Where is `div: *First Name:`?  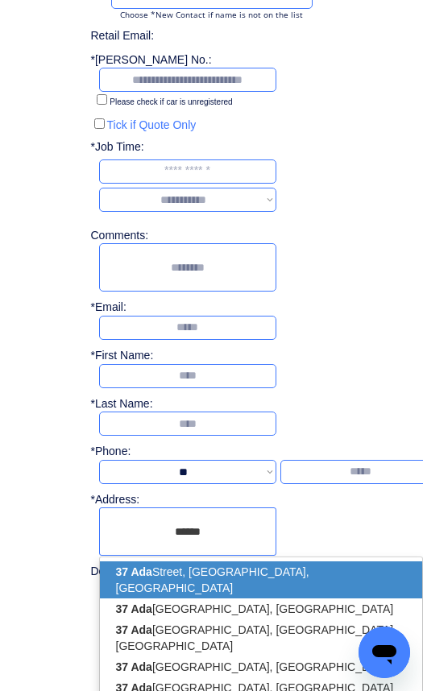 div: *First Name: is located at coordinates (122, 356).